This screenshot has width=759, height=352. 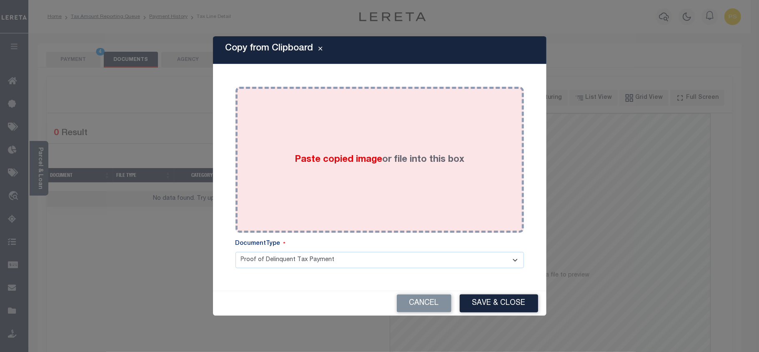 I want to click on h5: Copy from Clipboard, so click(x=269, y=48).